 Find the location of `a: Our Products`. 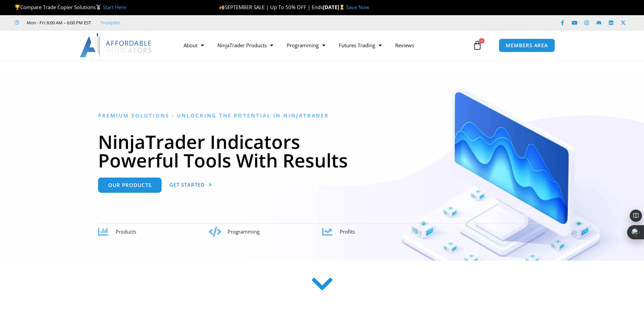

a: Our Products is located at coordinates (130, 185).